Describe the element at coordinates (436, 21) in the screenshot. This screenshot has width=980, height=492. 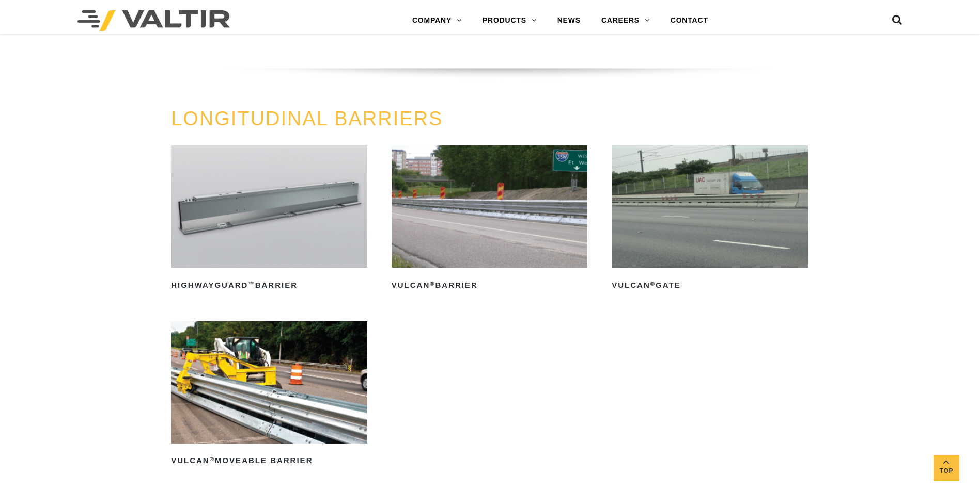
I see `a: COMPANY` at that location.